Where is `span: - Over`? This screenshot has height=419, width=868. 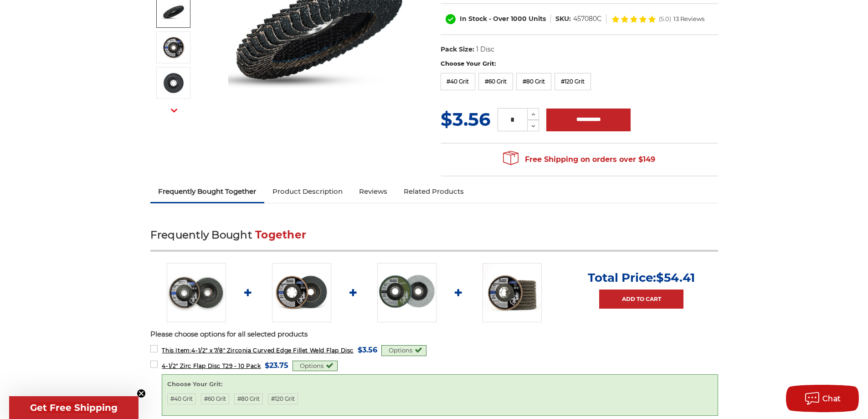
span: - Over is located at coordinates (499, 19).